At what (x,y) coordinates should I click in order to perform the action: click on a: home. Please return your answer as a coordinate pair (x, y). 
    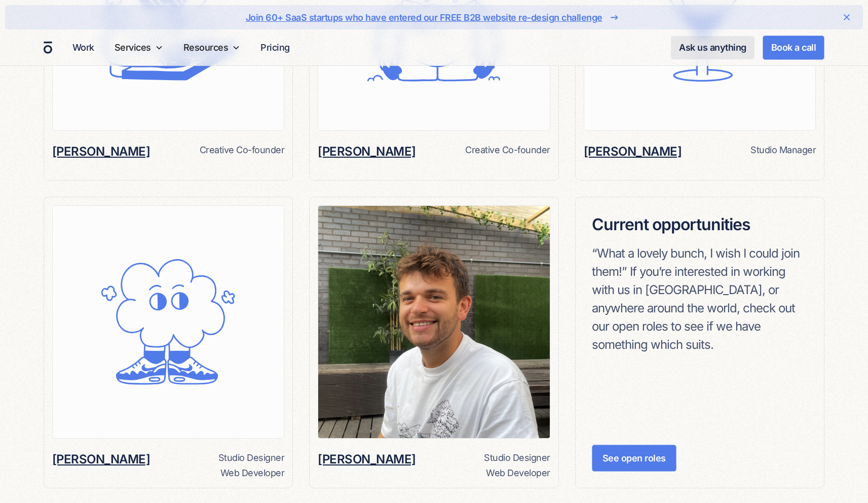
    Looking at the image, I should click on (48, 48).